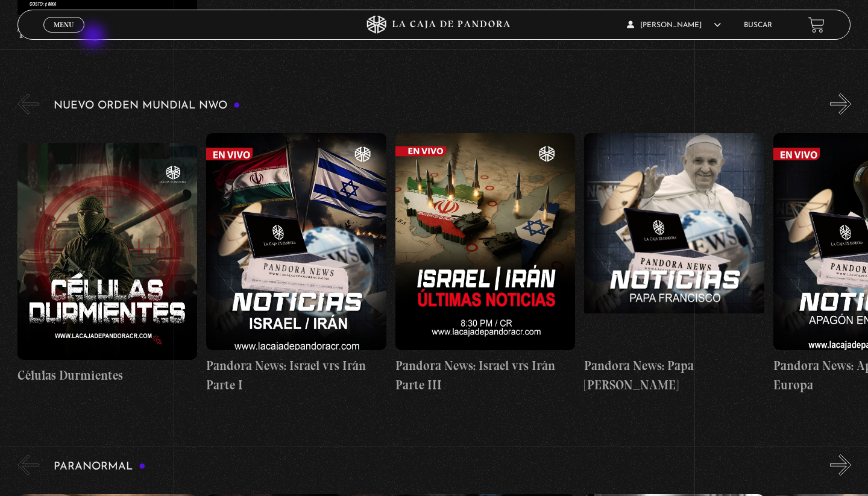 The width and height of the screenshot is (868, 496). What do you see at coordinates (296, 375) in the screenshot?
I see `h4: Pandora News: Israel vrs Irán Parte I` at bounding box center [296, 375].